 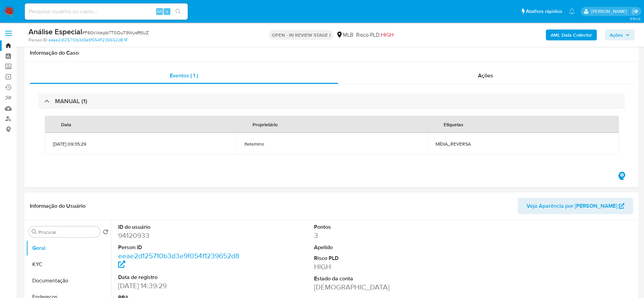 What do you see at coordinates (376, 227) in the screenshot?
I see `dt: Pontos` at bounding box center [376, 227].